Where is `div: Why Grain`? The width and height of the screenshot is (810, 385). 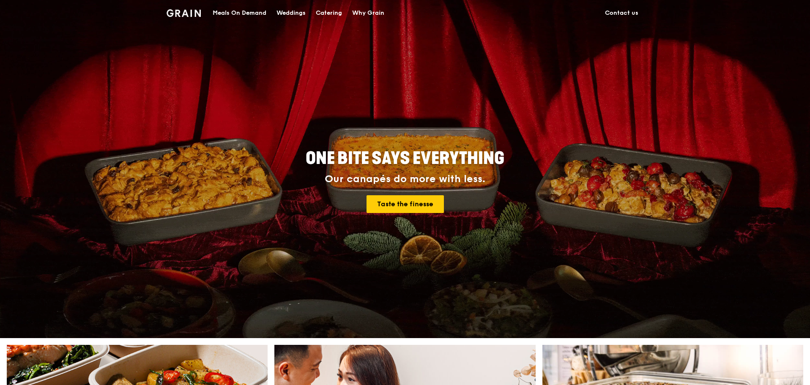
div: Why Grain is located at coordinates (368, 13).